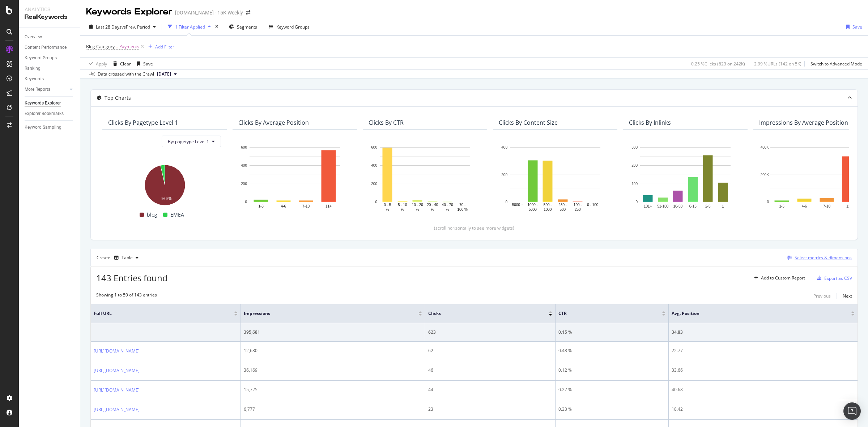 Image resolution: width=868 pixels, height=427 pixels. Describe the element at coordinates (127, 258) in the screenshot. I see `div: Table` at that location.